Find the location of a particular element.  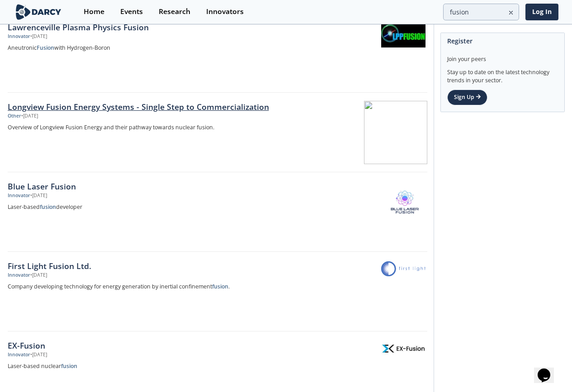

div: EX-Fusion is located at coordinates (157, 346).